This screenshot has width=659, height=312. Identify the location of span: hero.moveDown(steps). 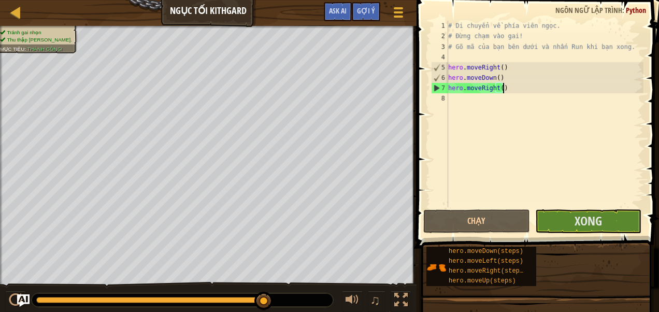
(486, 251).